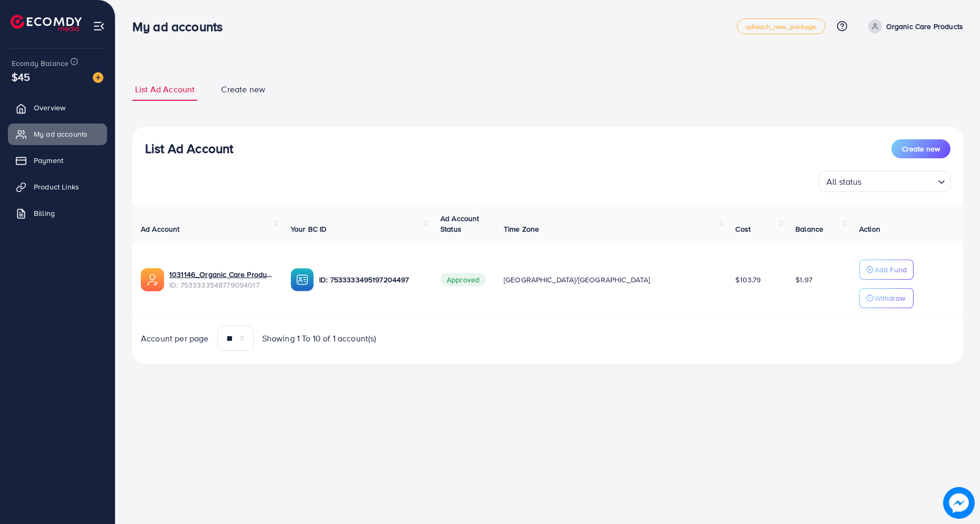  I want to click on input: Search for option, so click(899, 181).